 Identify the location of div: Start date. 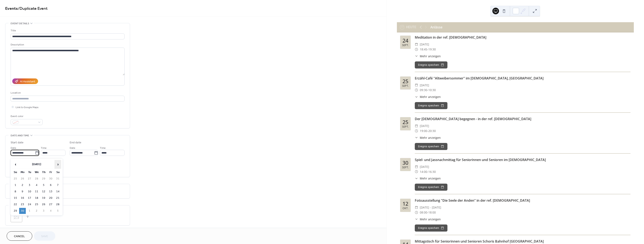
(17, 143).